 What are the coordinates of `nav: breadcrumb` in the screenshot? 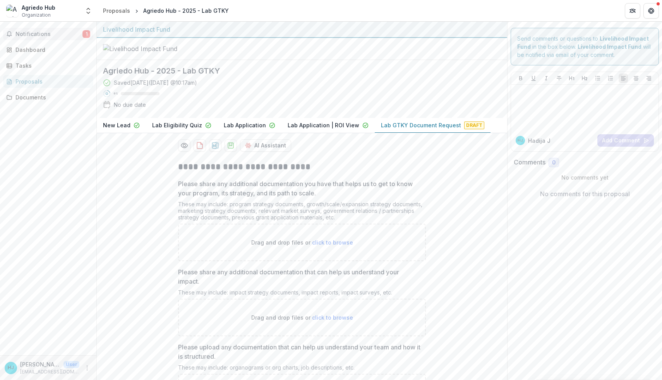 It's located at (166, 10).